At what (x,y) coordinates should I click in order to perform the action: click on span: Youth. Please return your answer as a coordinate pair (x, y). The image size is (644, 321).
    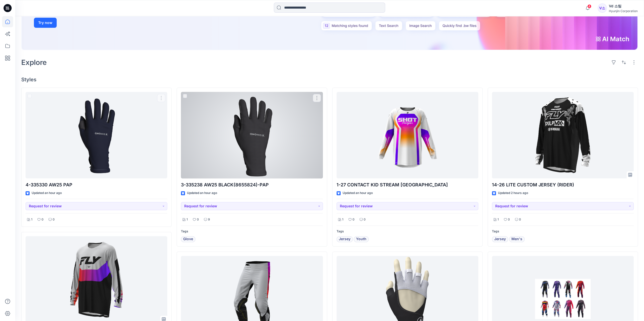
    Looking at the image, I should click on (361, 239).